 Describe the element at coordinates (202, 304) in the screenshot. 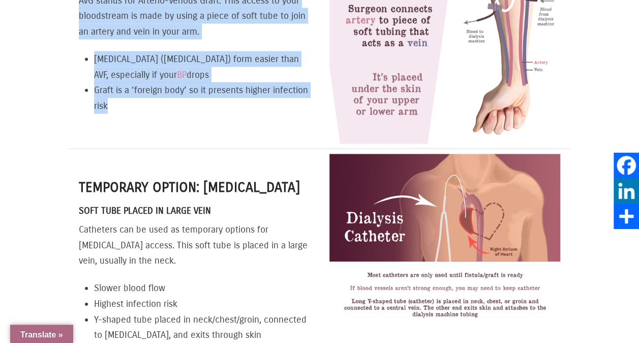

I see `li: Highest infection risk` at that location.